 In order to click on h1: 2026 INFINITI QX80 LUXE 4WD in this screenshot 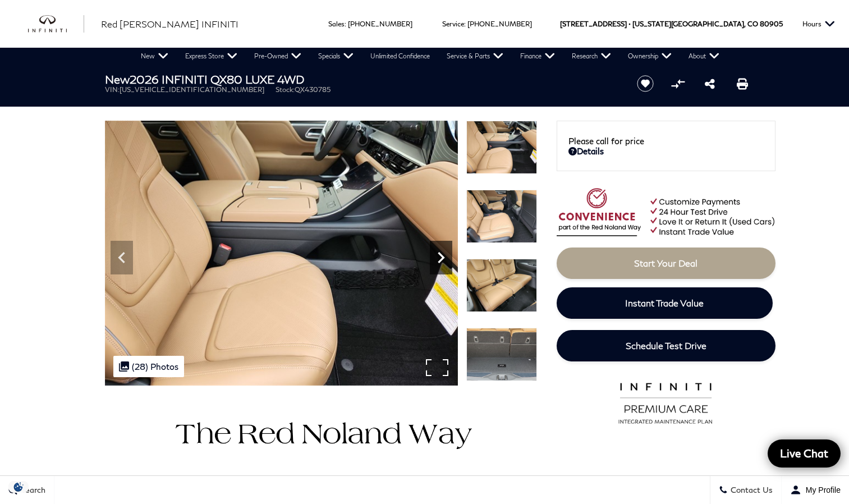, I will do `click(361, 79)`.